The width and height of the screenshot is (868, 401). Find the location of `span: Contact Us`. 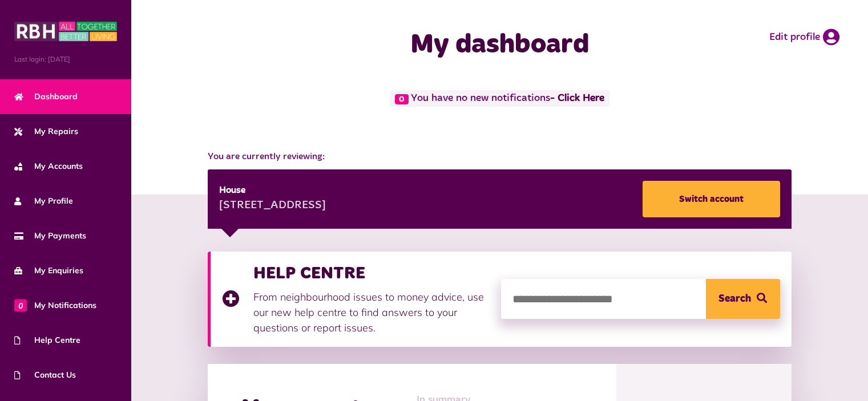

span: Contact Us is located at coordinates (45, 375).